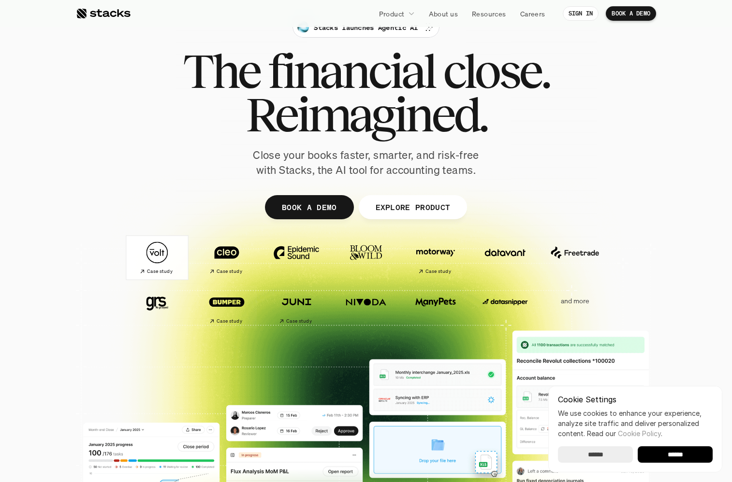 The width and height of the screenshot is (732, 482). What do you see at coordinates (392, 14) in the screenshot?
I see `p: Product` at bounding box center [392, 14].